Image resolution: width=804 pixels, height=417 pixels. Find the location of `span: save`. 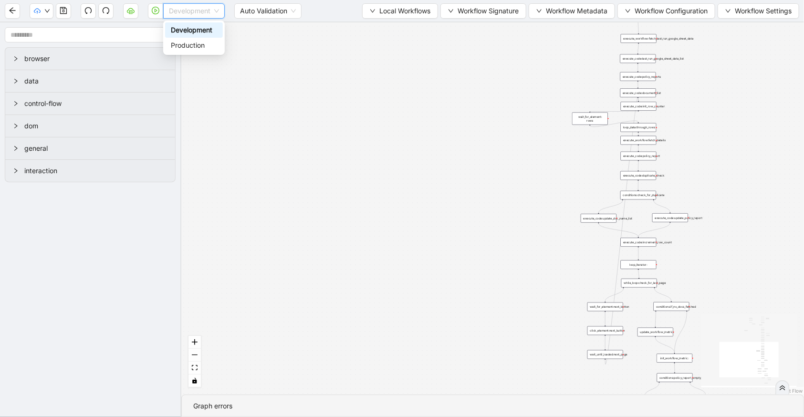

span: save is located at coordinates (63, 10).